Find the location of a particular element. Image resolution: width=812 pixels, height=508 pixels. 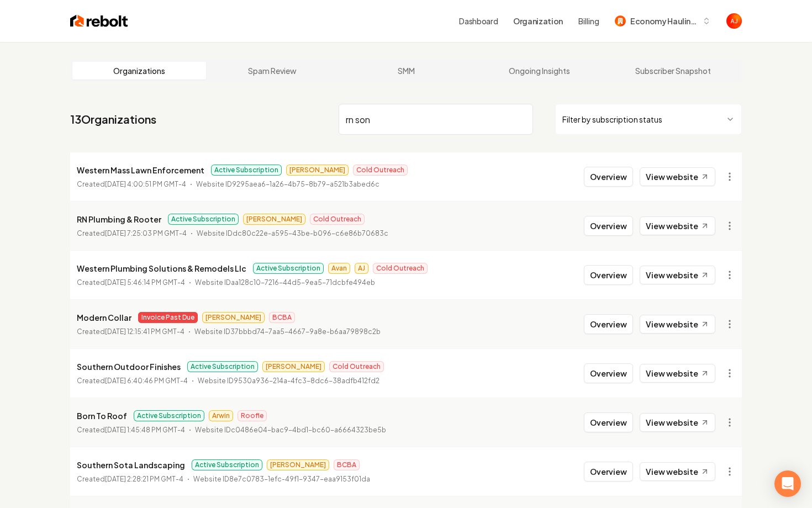

a: SMM is located at coordinates (406, 70).